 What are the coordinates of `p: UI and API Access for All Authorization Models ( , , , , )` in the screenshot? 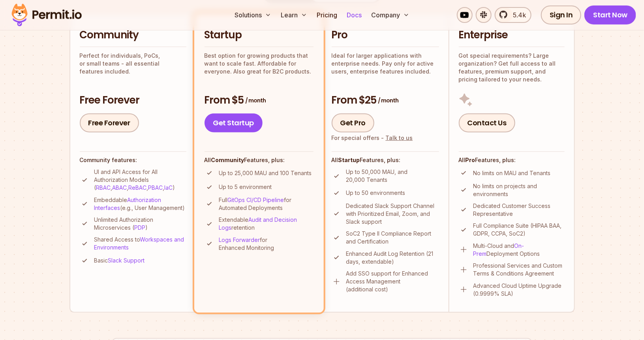 It's located at (140, 180).